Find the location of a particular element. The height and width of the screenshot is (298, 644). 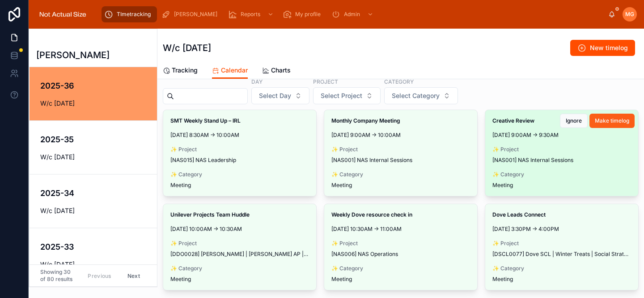

label: Day is located at coordinates (257, 81).